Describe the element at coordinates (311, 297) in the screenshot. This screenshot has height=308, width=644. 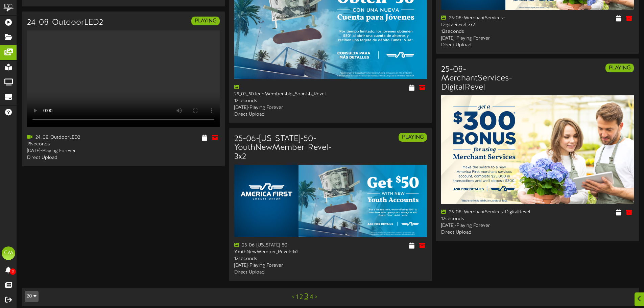
I see `a: 4` at that location.